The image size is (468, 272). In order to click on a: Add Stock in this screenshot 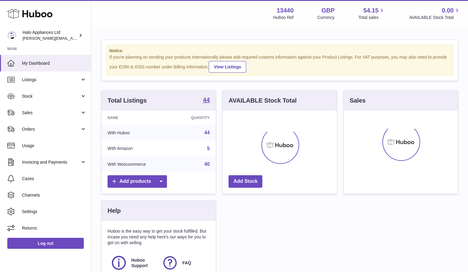, I will do `click(245, 181)`.